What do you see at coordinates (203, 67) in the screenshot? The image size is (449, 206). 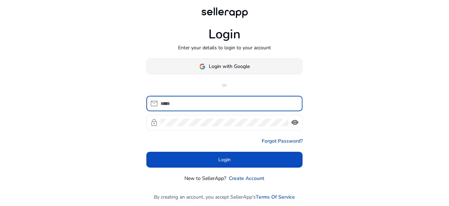 I see `img: google-logo.svg` at bounding box center [203, 67].